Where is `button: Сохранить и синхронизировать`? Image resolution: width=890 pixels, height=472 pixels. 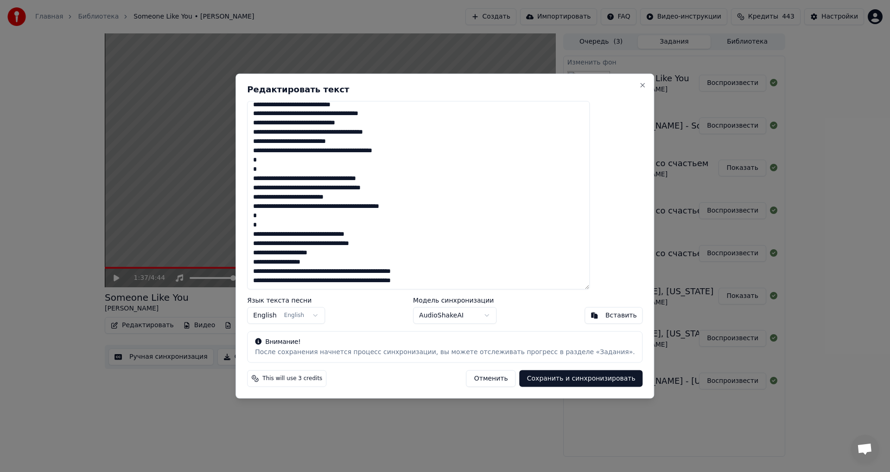 button: Сохранить и синхронизировать is located at coordinates (581, 378).